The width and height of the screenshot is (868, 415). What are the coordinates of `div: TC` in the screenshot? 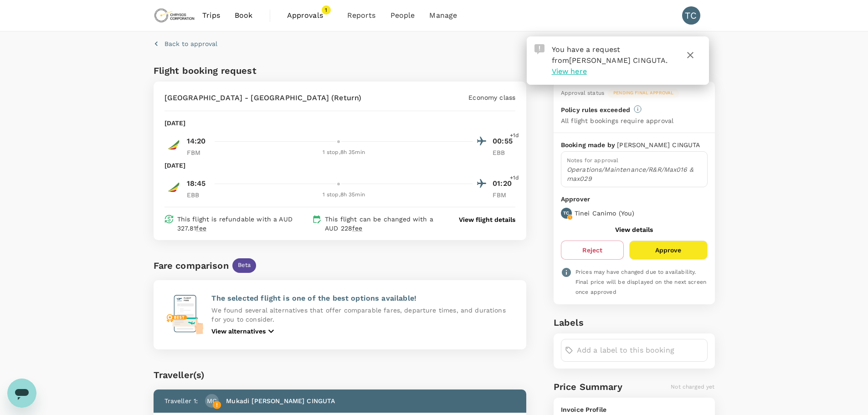 It's located at (691, 15).